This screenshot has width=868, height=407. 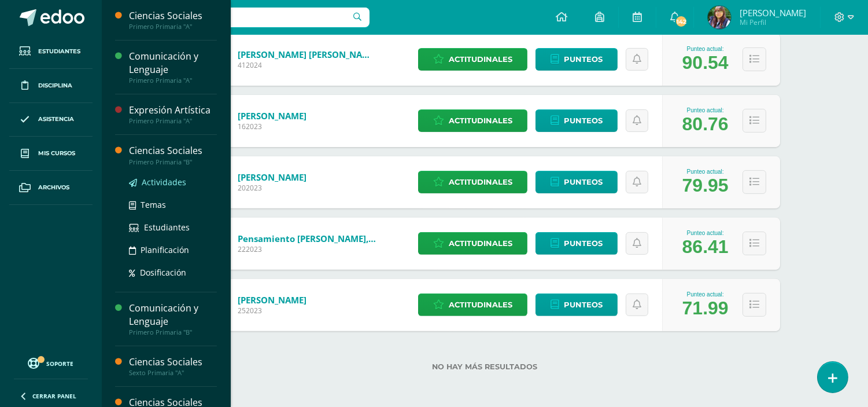 What do you see at coordinates (240, 18) in the screenshot?
I see `input: Busca un usuario...` at bounding box center [240, 18].